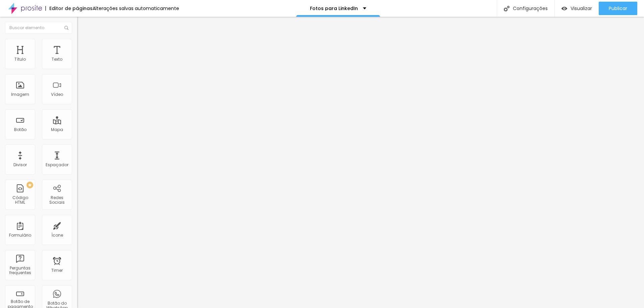 Image resolution: width=644 pixels, height=308 pixels. I want to click on div: Espaçador, so click(57, 165).